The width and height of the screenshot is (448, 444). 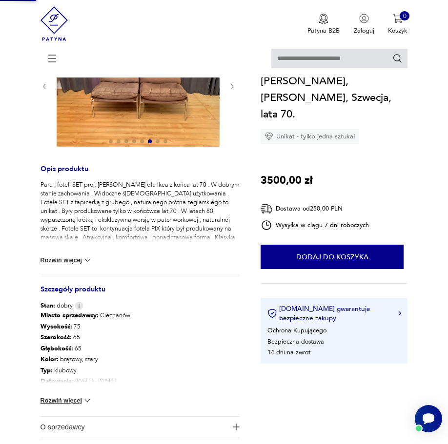 What do you see at coordinates (138, 86) in the screenshot?
I see `img: Zdjęcie produktu Para foteli SET, proj. Gillis Lundgren, Ikea, Szwecja, lata 70.` at bounding box center [138, 86].